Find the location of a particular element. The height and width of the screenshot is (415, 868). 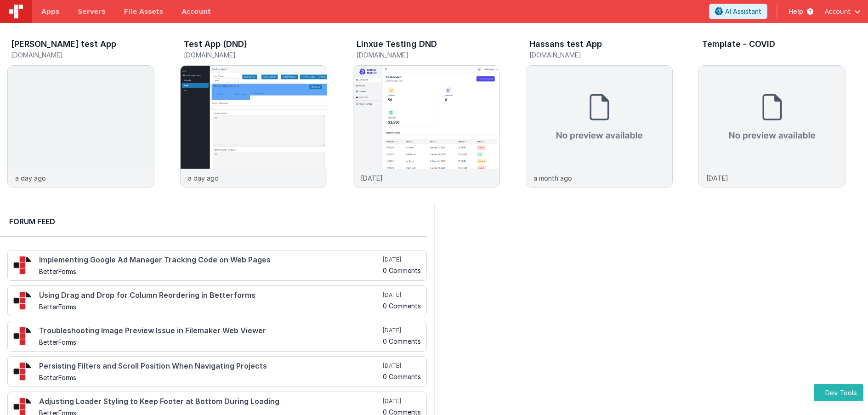

span: Servers is located at coordinates (92, 12).